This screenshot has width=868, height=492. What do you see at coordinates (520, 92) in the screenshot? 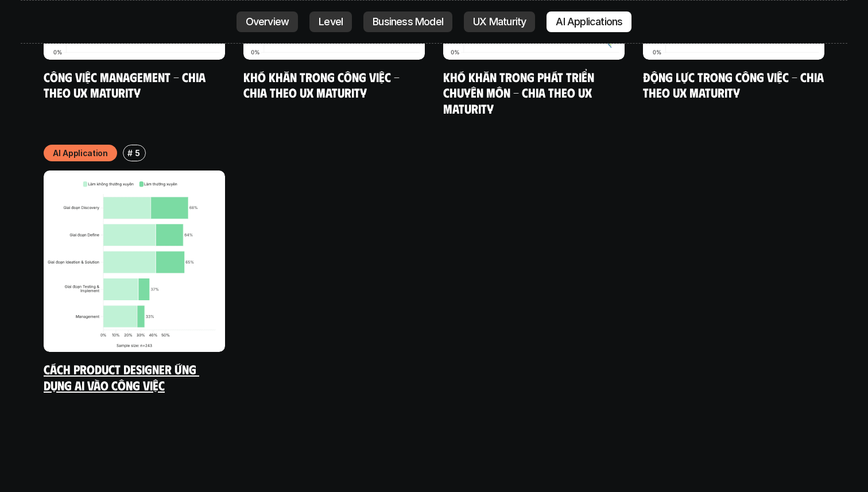
I see `a: Khó khăn trong phát triển chuyên môn - Chia theo UX Maturity` at bounding box center [520, 92].